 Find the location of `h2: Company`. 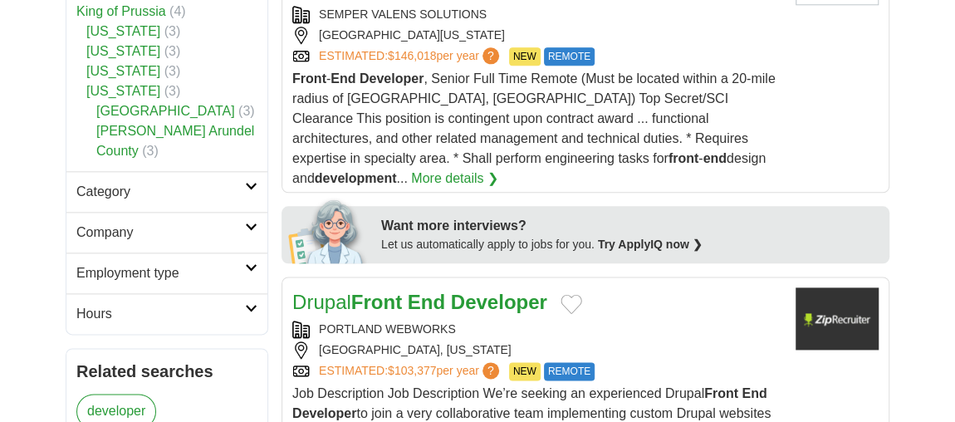

h2: Company is located at coordinates (160, 233).